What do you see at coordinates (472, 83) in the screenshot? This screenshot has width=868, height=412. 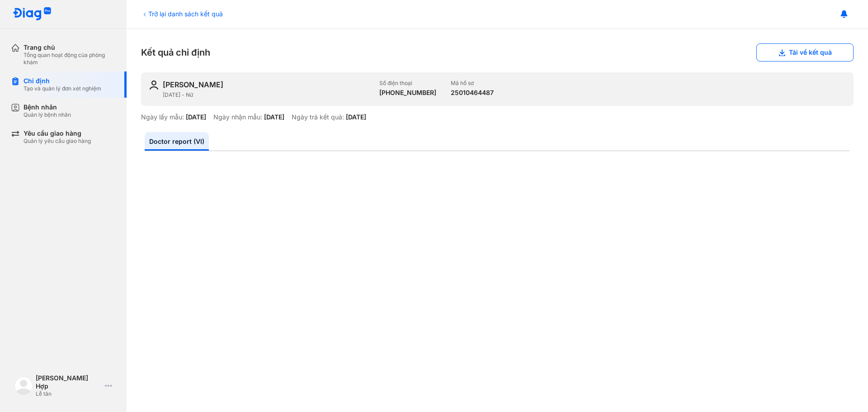 I see `div: Mã hồ sơ` at bounding box center [472, 83].